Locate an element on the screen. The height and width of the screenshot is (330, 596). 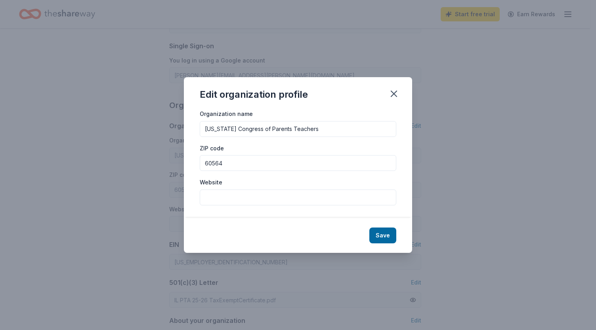
div: Edit organization profile is located at coordinates (254, 95).